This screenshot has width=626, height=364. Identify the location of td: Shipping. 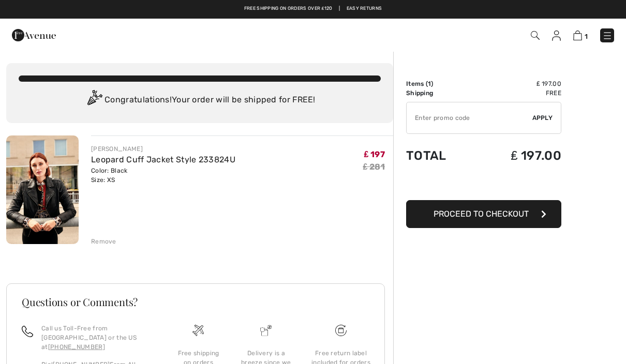
(441, 93).